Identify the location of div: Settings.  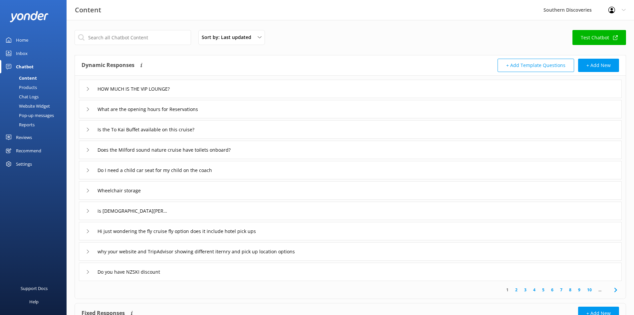
(24, 164).